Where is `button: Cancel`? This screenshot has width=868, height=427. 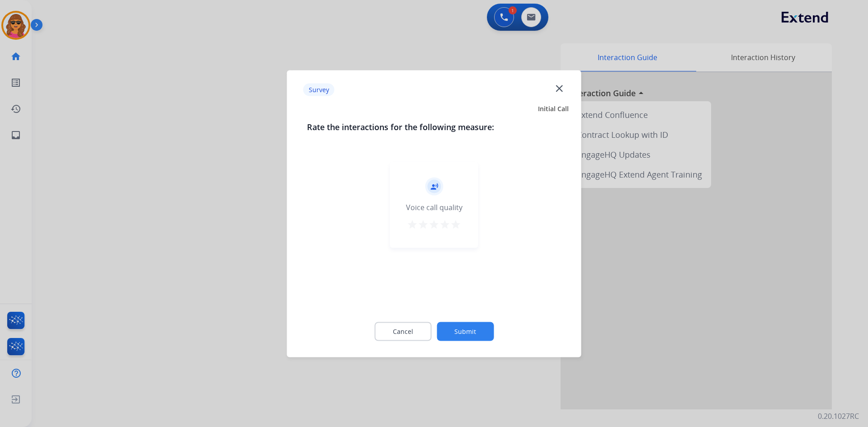
button: Cancel is located at coordinates (403, 332).